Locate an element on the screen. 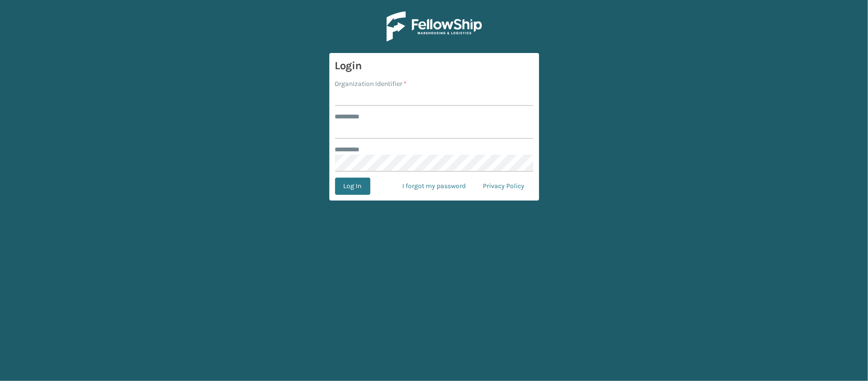  label: Organization Identifier is located at coordinates (371, 83).